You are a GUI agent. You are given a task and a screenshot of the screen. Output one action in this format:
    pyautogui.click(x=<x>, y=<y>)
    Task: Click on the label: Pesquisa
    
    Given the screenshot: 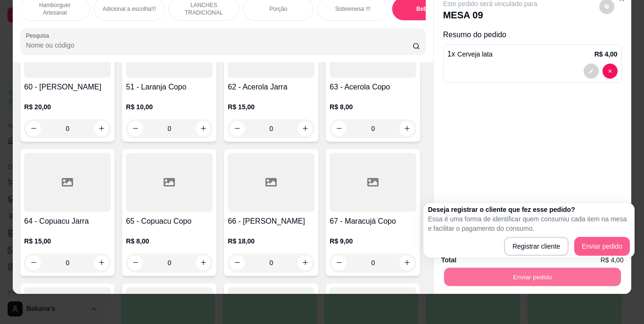 What is the action you would take?
    pyautogui.click(x=39, y=35)
    